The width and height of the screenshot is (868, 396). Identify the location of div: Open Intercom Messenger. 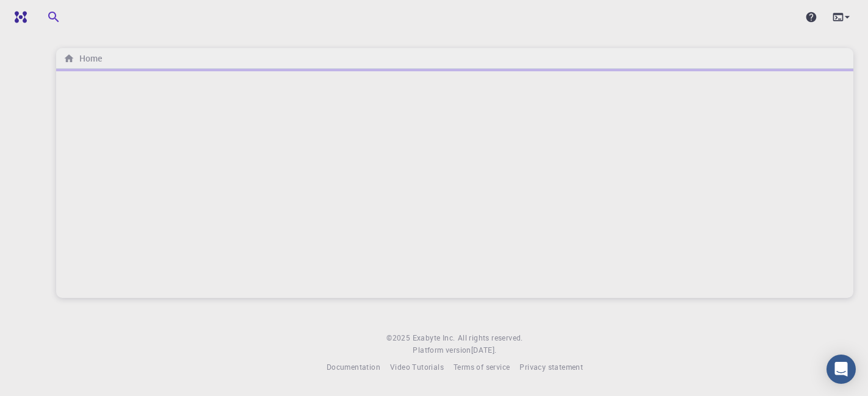
(841, 370).